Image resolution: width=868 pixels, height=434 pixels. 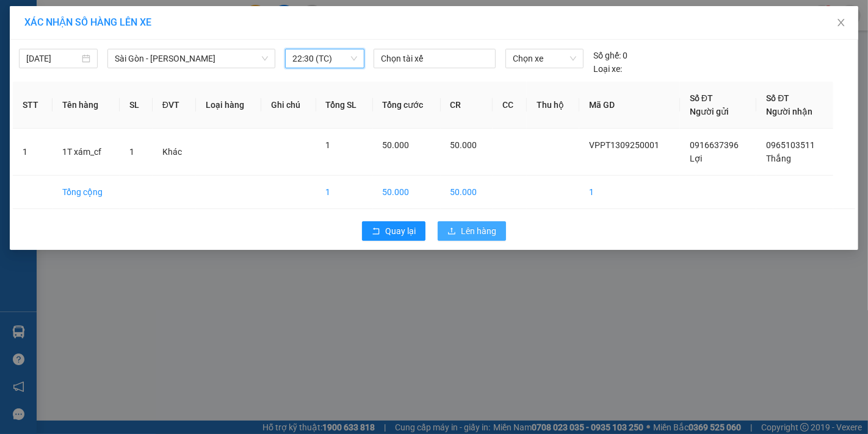 I want to click on span: Người gửi, so click(x=709, y=112).